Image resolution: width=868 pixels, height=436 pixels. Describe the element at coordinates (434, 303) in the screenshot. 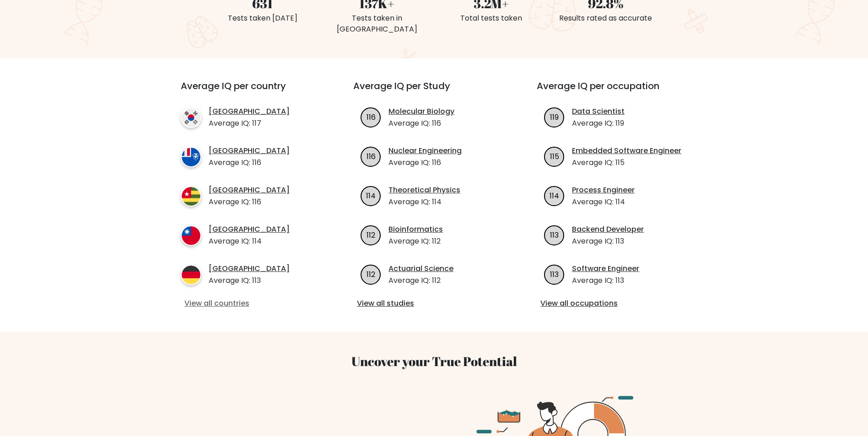

I see `a: View all studies` at that location.